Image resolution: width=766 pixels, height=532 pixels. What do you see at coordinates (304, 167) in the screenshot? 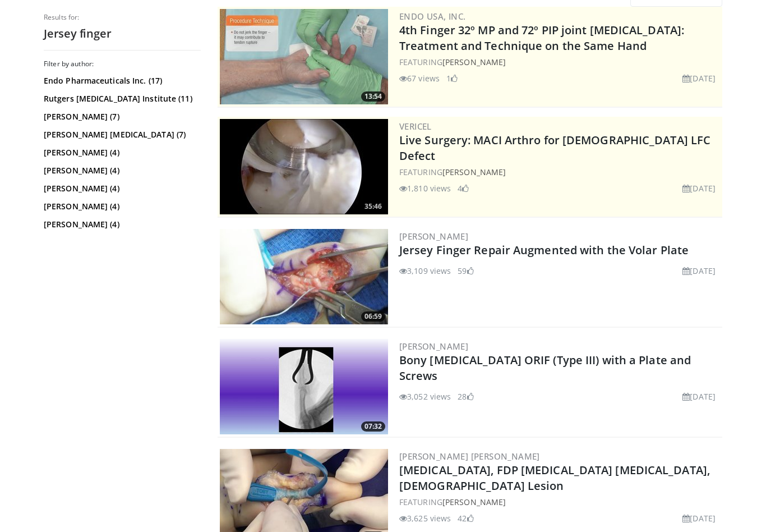
I see `a: 35:46` at bounding box center [304, 167].